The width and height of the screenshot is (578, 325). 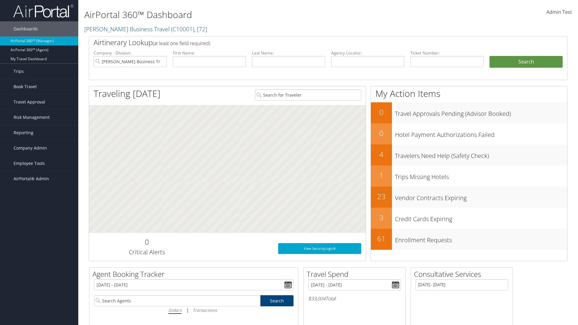 I want to click on label: Ticket Number:, so click(x=447, y=53).